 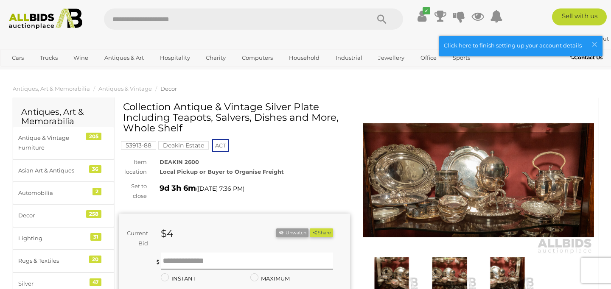 What do you see at coordinates (138, 145) in the screenshot?
I see `mark: 53913-88` at bounding box center [138, 145].